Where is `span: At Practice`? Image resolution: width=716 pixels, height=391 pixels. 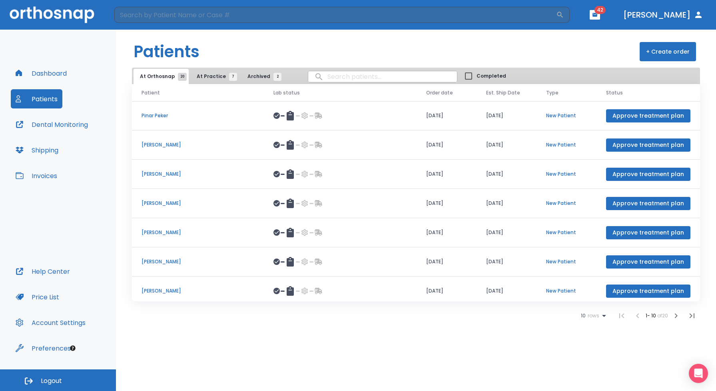
span: At Practice is located at coordinates (215, 76).